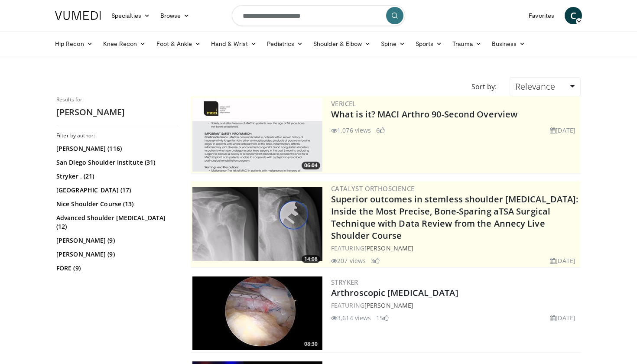 This screenshot has height=364, width=637. I want to click on a: What is it? MACI Arthro 90-Second Overview, so click(424, 114).